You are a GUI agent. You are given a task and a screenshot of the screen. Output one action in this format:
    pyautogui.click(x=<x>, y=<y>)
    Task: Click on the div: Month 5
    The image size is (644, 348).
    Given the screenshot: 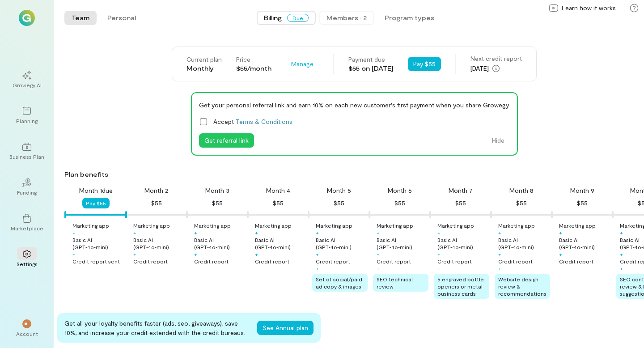 What is the action you would take?
    pyautogui.click(x=339, y=190)
    